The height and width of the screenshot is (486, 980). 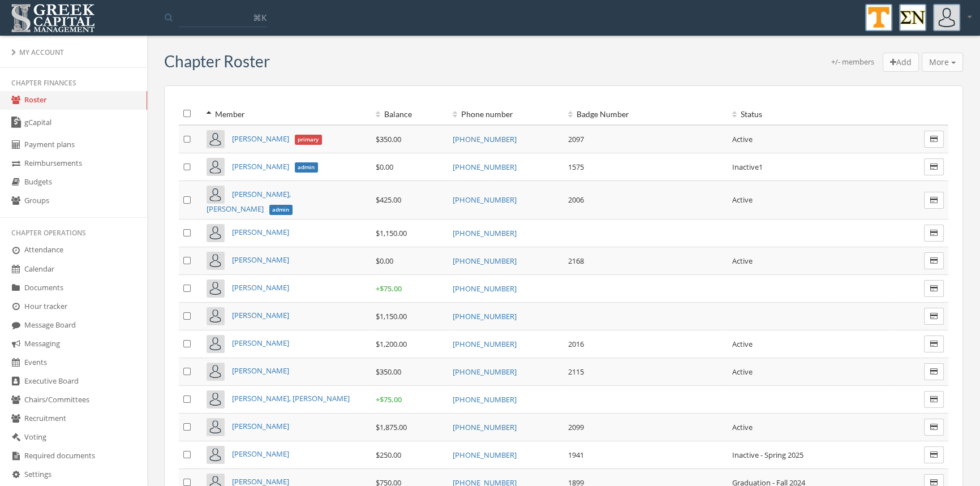 I want to click on th: Member, so click(x=287, y=114).